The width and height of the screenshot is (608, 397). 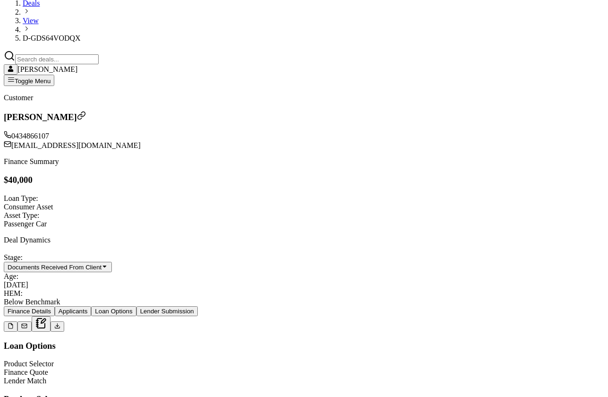 What do you see at coordinates (304, 215) in the screenshot?
I see `div: Asset Type :` at bounding box center [304, 215].